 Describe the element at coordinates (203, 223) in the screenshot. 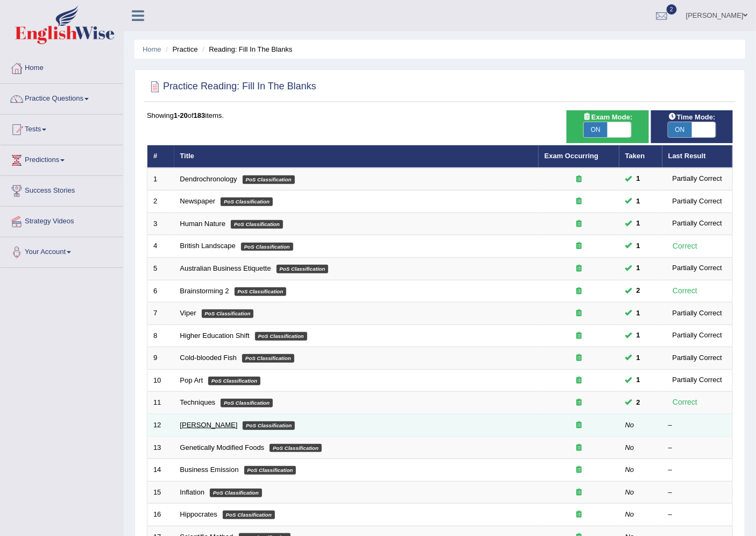

I see `a: Human Nature` at that location.